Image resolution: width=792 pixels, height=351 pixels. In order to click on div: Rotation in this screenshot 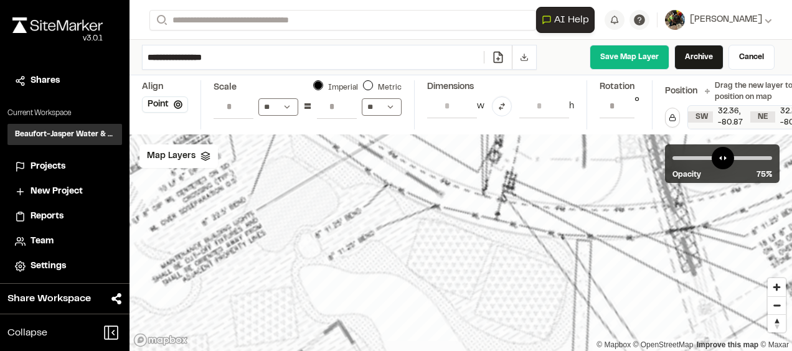, I will do `click(619, 87)`.